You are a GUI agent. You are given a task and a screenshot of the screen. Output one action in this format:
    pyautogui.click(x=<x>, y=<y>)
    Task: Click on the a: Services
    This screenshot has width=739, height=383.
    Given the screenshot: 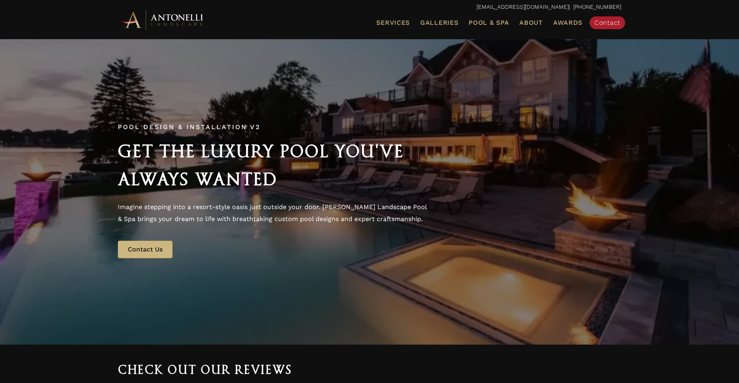 What is the action you would take?
    pyautogui.click(x=393, y=23)
    